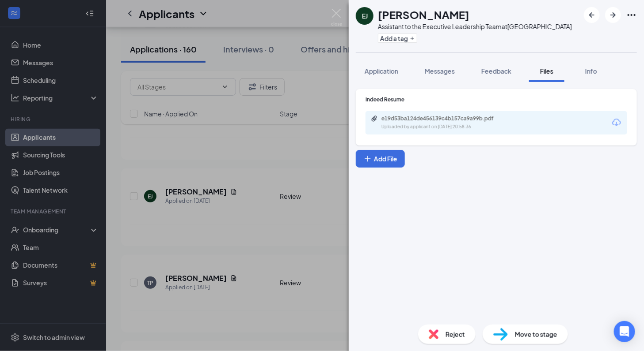  What do you see at coordinates (616, 123) in the screenshot?
I see `svg: Download` at bounding box center [616, 123].